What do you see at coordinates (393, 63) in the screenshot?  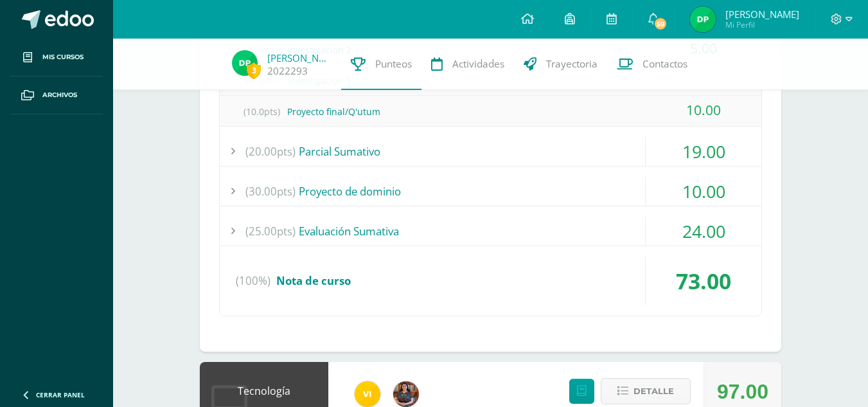 I see `span: Punteos` at bounding box center [393, 63].